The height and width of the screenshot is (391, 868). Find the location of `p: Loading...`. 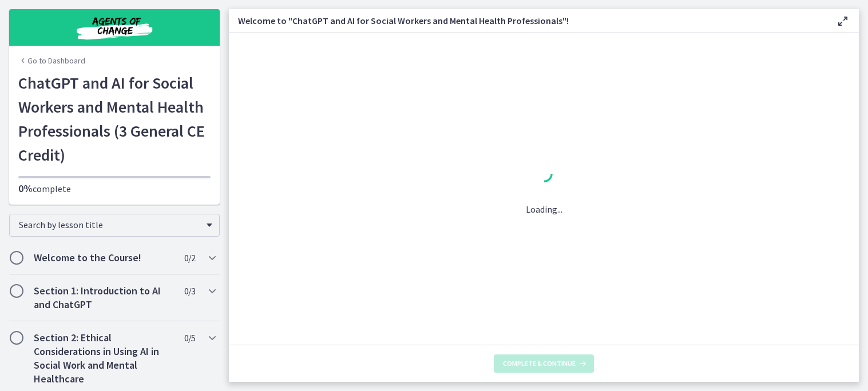

p: Loading... is located at coordinates (544, 209).